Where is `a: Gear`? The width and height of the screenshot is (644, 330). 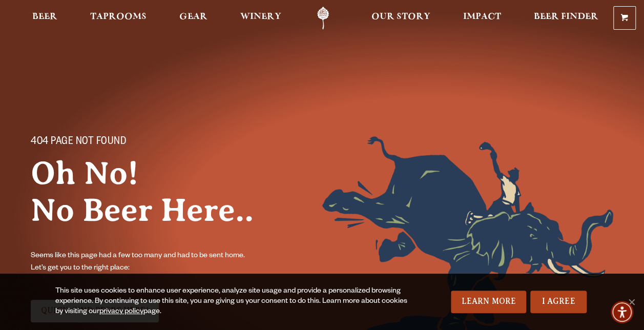 a: Gear is located at coordinates (194, 18).